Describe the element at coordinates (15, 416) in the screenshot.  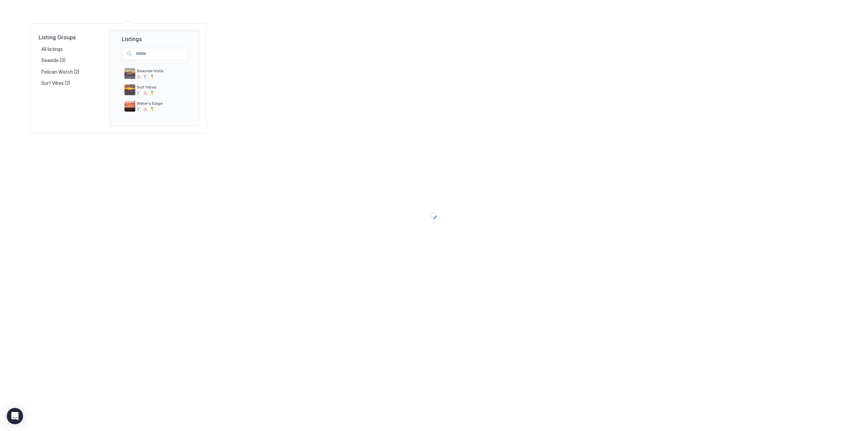
I see `div: Open Intercom Messenger` at that location.